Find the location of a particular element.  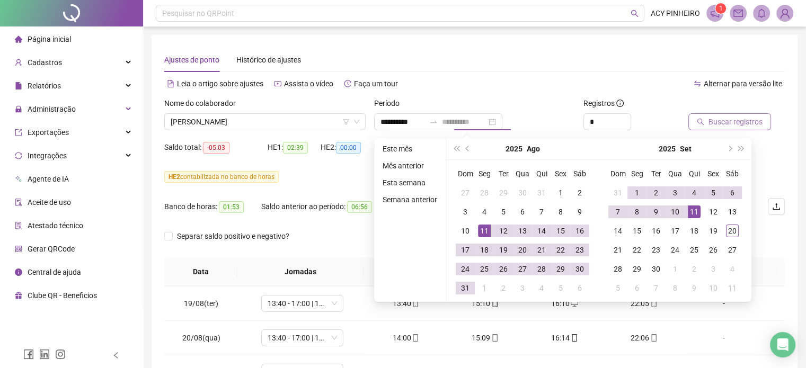

div: Open Intercom Messenger is located at coordinates (782, 345).